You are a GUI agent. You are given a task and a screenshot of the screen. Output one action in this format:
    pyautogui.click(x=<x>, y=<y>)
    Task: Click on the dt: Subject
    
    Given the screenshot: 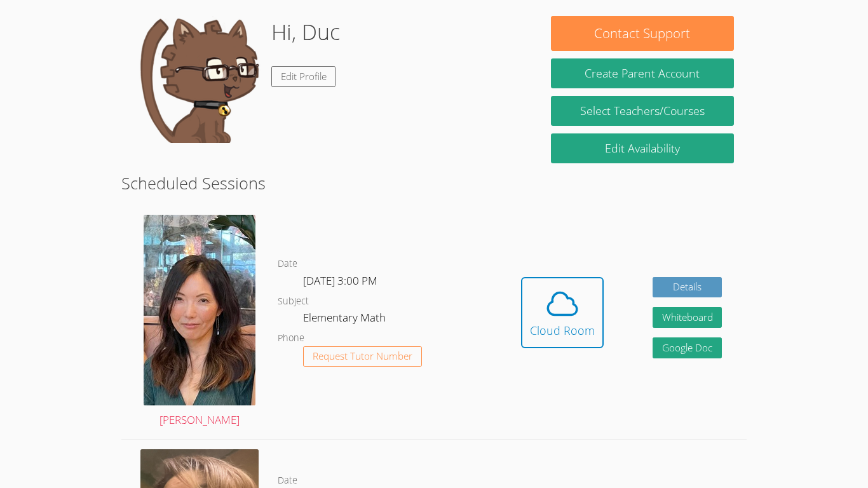 What is the action you would take?
    pyautogui.click(x=293, y=301)
    